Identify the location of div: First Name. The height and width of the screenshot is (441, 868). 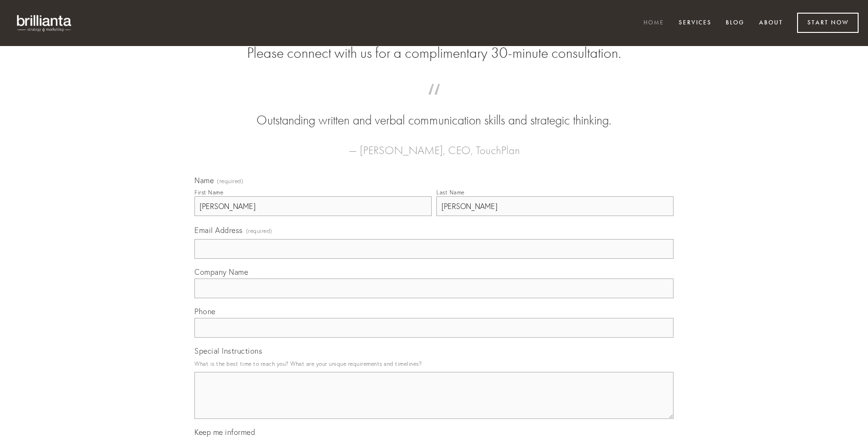
(209, 192).